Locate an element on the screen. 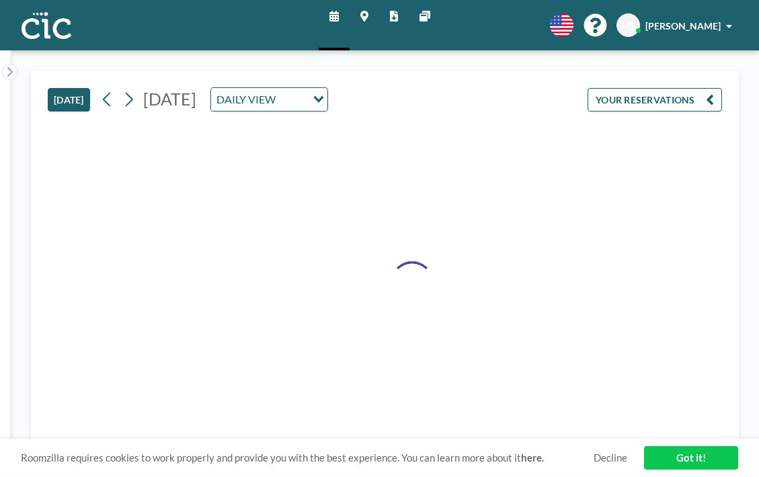 The width and height of the screenshot is (759, 477). a: Decline is located at coordinates (611, 458).